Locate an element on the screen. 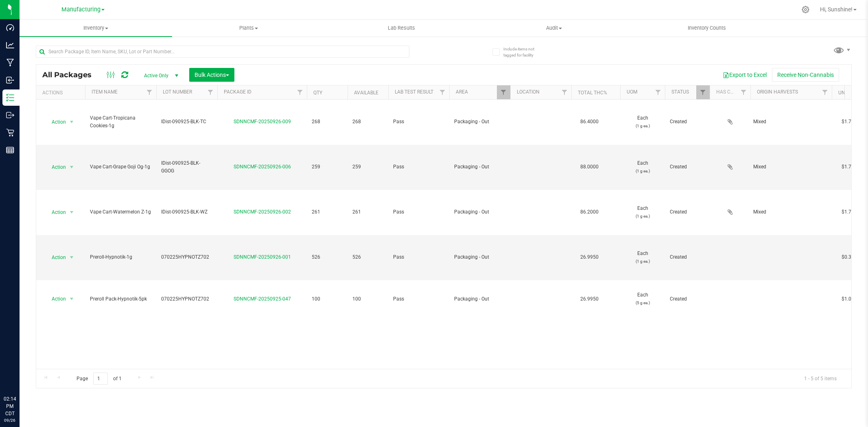 Image resolution: width=868 pixels, height=427 pixels. a: Item Name is located at coordinates (104, 92).